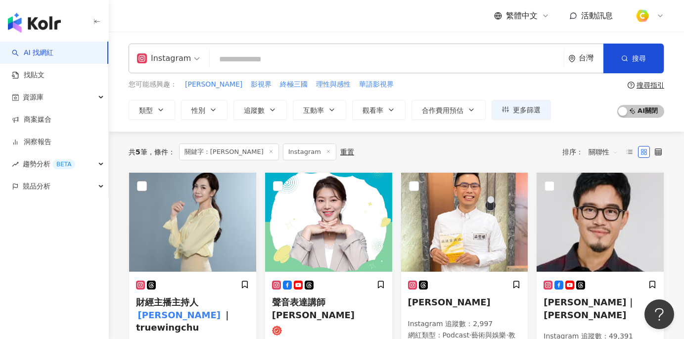 This screenshot has width=684, height=339. I want to click on button: 華語影視界, so click(376, 85).